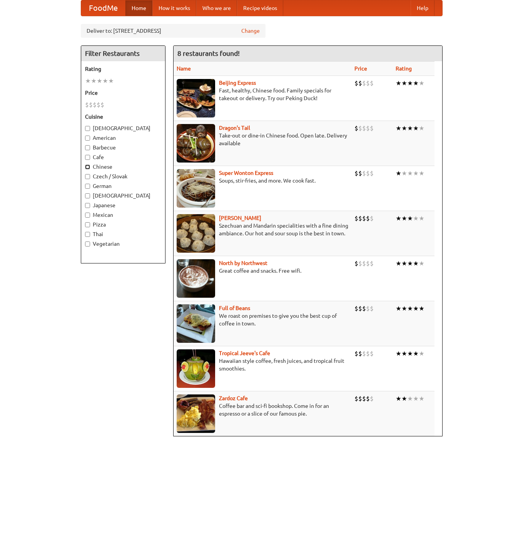  Describe the element at coordinates (263, 181) in the screenshot. I see `p: Soups, stir-fries, and more. We cook fast.` at that location.